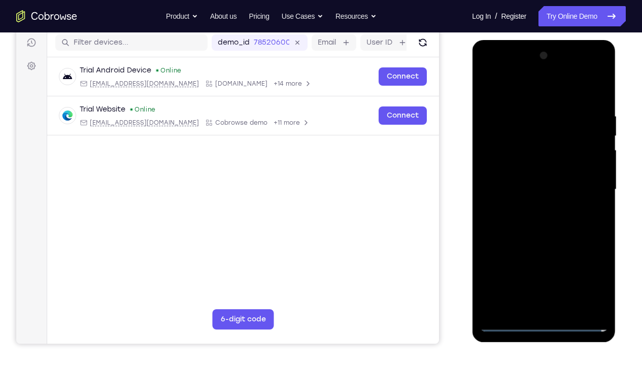 This screenshot has width=642, height=365. Describe the element at coordinates (272, 80) in the screenshot. I see `span: +14 more` at that location.